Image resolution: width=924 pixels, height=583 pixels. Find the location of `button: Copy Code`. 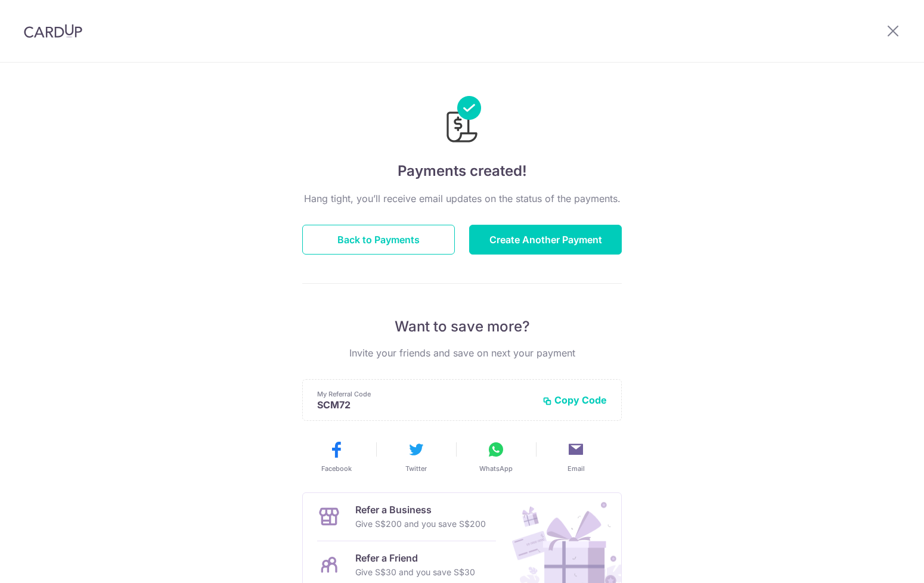

button: Copy Code is located at coordinates (574, 400).